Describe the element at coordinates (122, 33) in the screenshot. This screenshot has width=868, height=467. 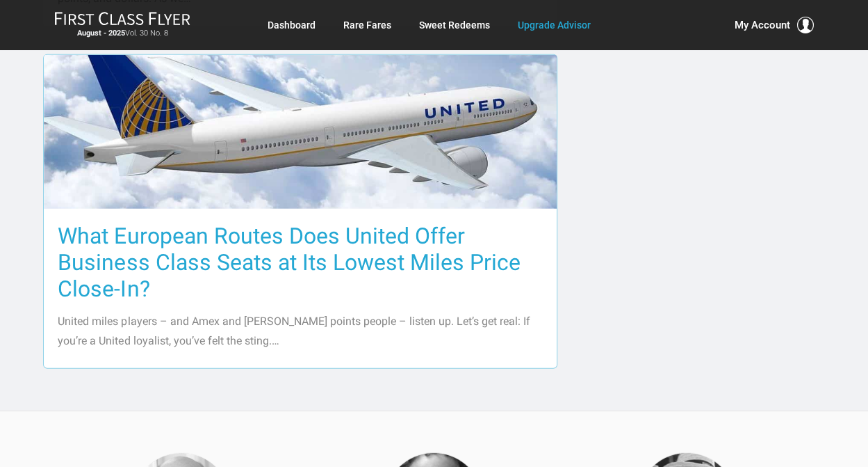
I see `small: Vol. 30 No. 8` at that location.